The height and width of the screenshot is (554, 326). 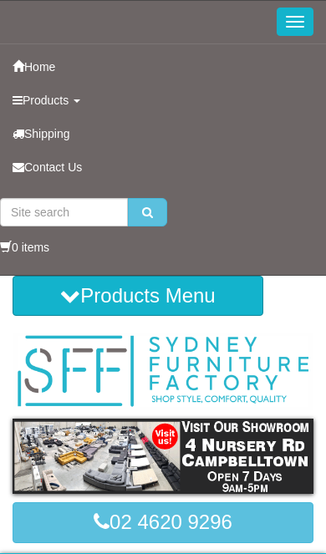 I want to click on span: Shipping, so click(x=47, y=134).